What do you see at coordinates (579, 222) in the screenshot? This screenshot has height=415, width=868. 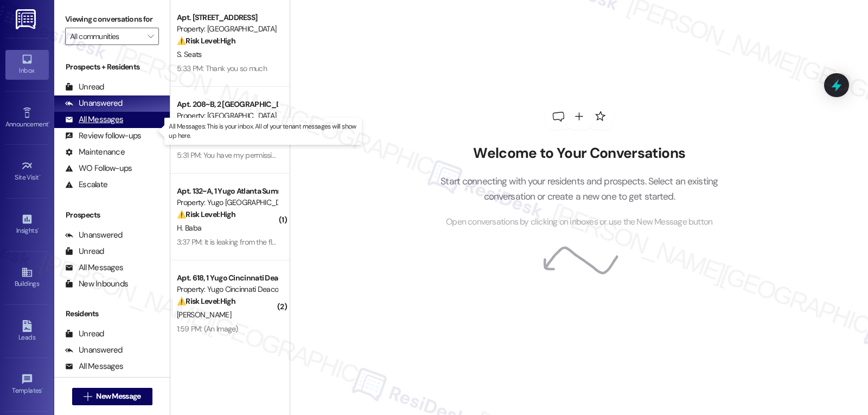 I see `span: Open conversations by clicking on inboxes or use the New Message button` at bounding box center [579, 222].